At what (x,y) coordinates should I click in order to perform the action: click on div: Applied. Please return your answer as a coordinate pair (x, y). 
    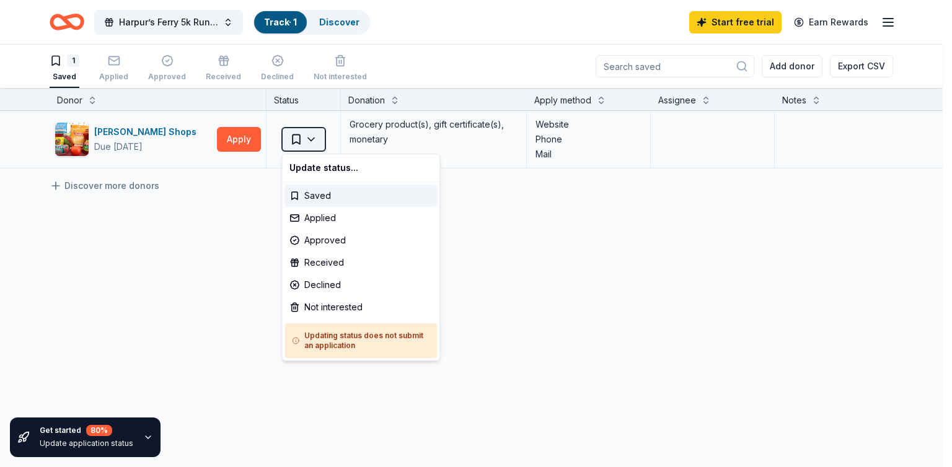
    Looking at the image, I should click on (361, 218).